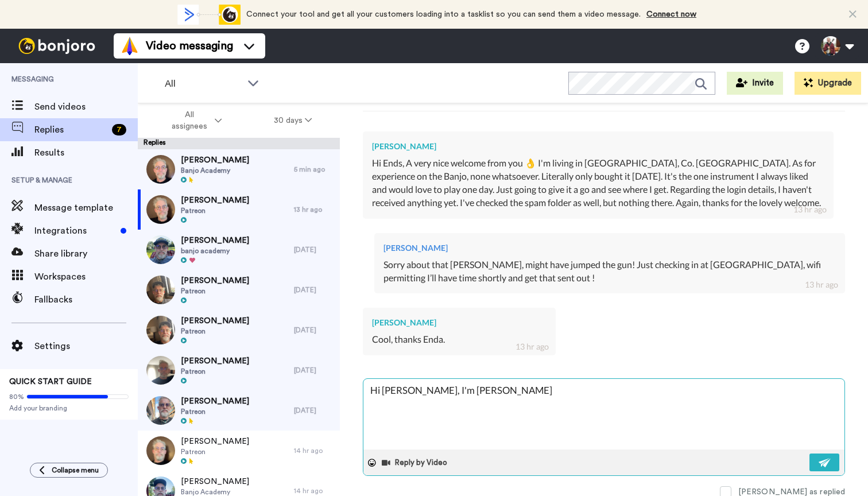 This screenshot has width=868, height=496. Describe the element at coordinates (755, 83) in the screenshot. I see `button: Invite` at that location.